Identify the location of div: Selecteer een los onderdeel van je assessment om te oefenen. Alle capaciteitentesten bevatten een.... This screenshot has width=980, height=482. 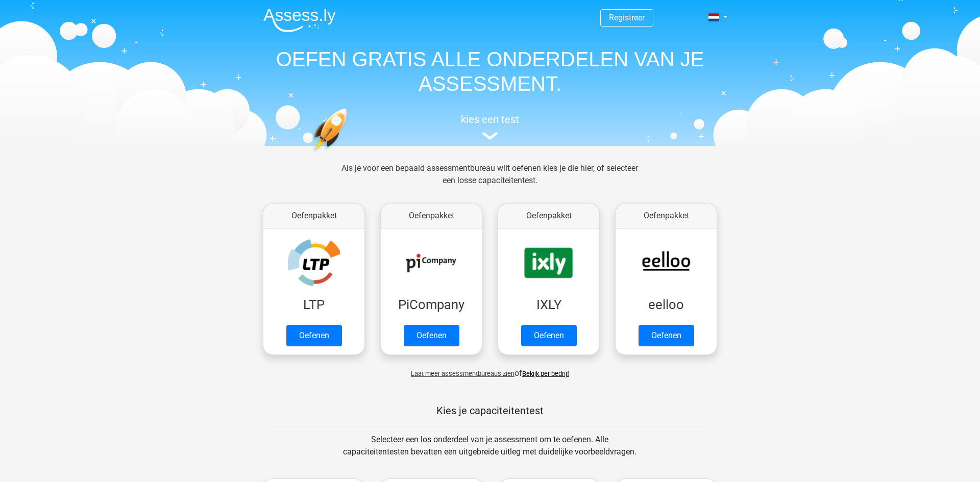
(490, 452).